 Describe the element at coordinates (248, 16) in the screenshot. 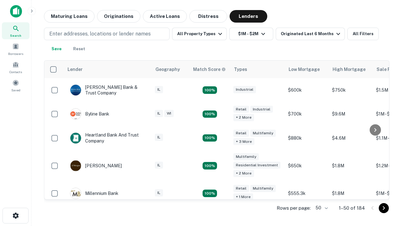

I see `button: Lenders` at that location.